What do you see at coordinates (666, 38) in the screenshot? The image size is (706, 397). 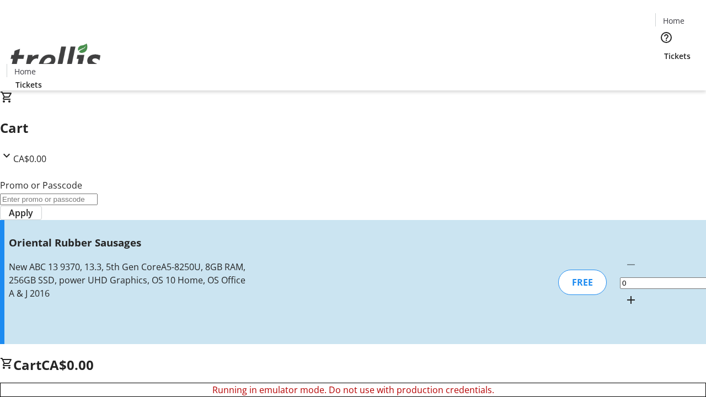 I see `button: Help` at bounding box center [666, 38].